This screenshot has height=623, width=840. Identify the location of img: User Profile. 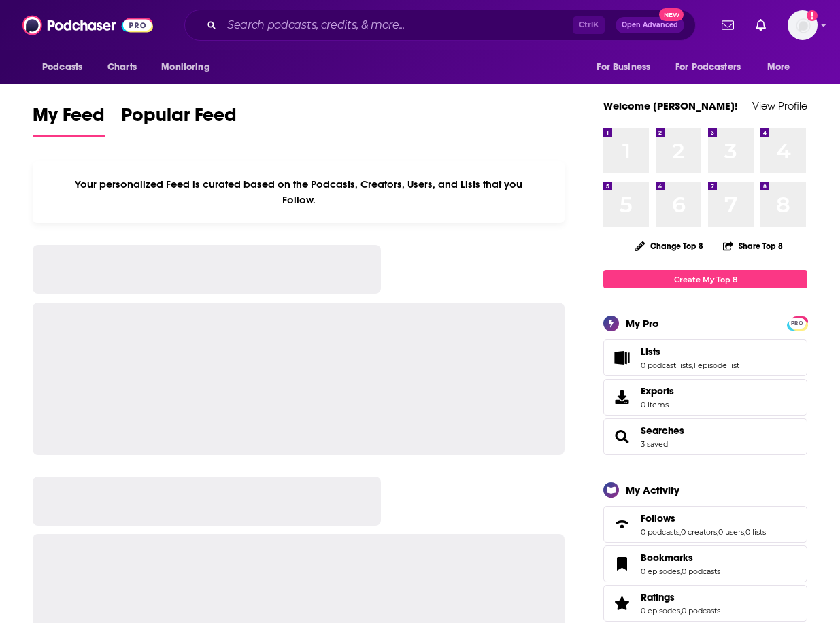
(802, 25).